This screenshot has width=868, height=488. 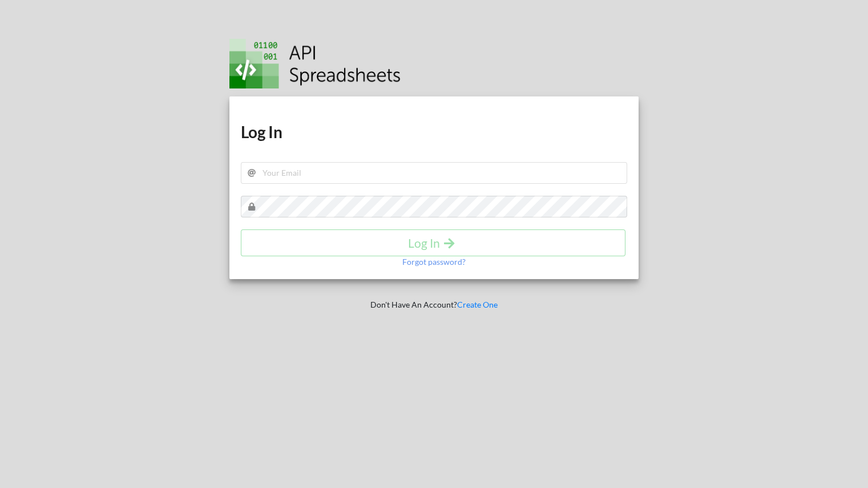 I want to click on p: Don't Have An Account?, so click(x=434, y=305).